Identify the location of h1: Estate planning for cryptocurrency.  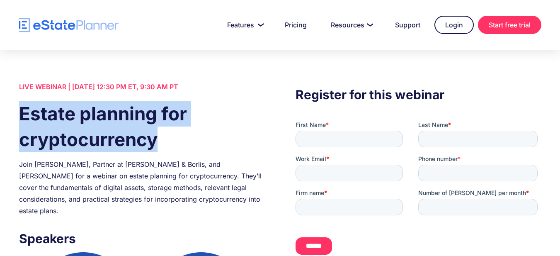
(142, 126).